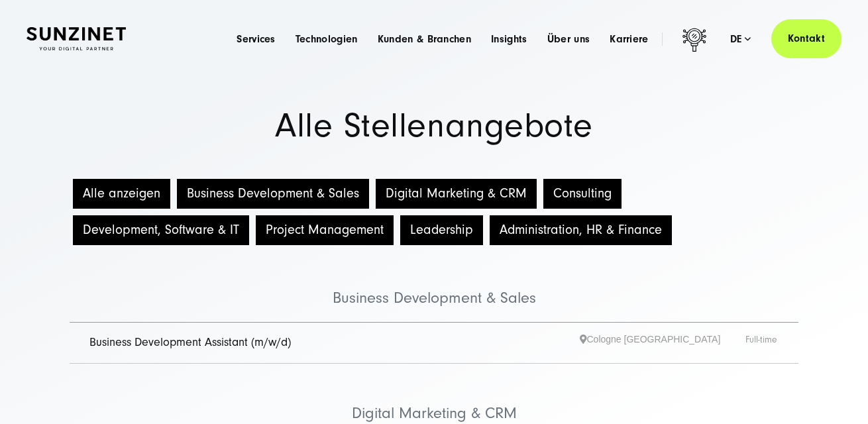  Describe the element at coordinates (256, 39) in the screenshot. I see `a: Services` at that location.